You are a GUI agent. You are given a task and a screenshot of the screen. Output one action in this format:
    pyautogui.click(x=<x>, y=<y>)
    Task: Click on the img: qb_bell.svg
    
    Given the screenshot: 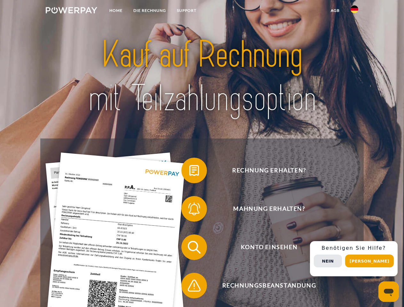 What is the action you would take?
    pyautogui.click(x=194, y=209)
    